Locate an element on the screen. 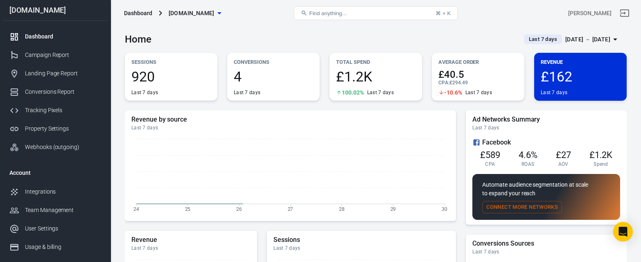 This screenshot has width=641, height=262. a: Team Management is located at coordinates (55, 210).